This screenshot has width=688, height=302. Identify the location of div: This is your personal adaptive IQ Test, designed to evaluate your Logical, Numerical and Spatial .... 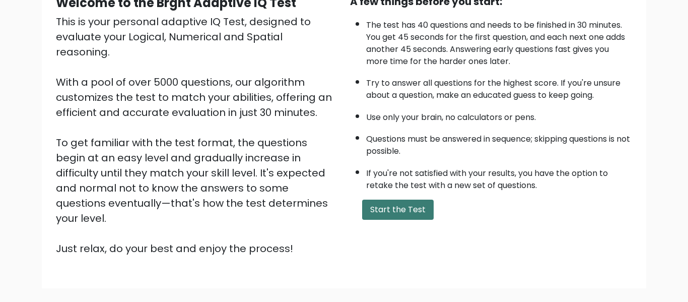
(197, 135).